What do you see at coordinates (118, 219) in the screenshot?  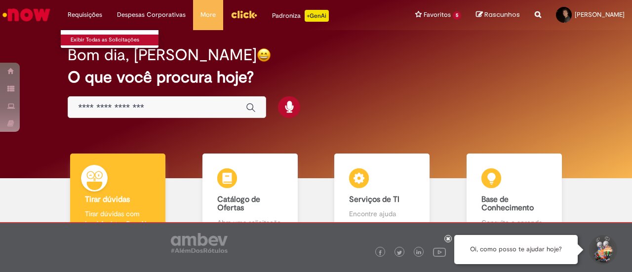 I see `p: Tirar dúvidas com Lupi Assist e Gen Ai` at bounding box center [118, 219].